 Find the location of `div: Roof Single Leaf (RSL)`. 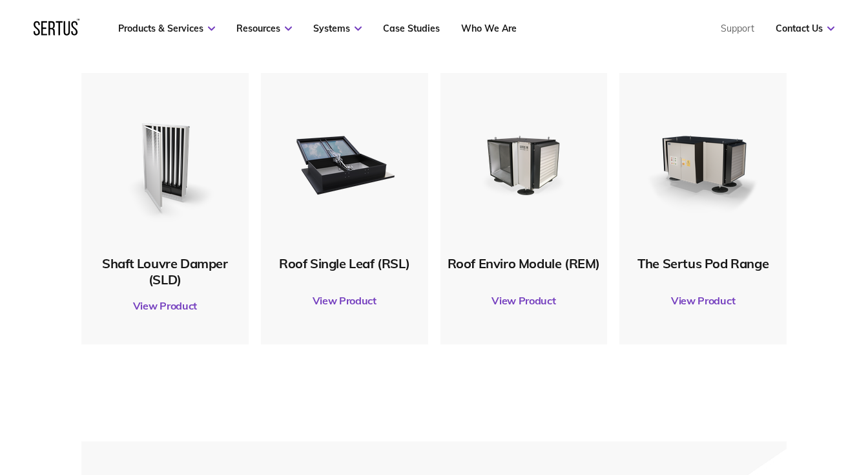

div: Roof Single Leaf (RSL) is located at coordinates (344, 263).